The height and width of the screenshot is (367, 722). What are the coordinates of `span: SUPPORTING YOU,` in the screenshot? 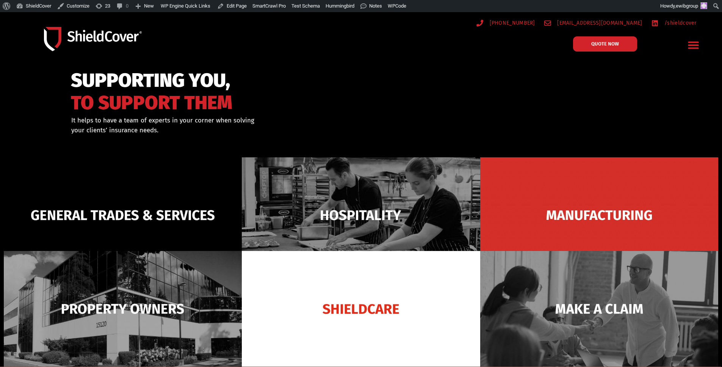 It's located at (152, 80).